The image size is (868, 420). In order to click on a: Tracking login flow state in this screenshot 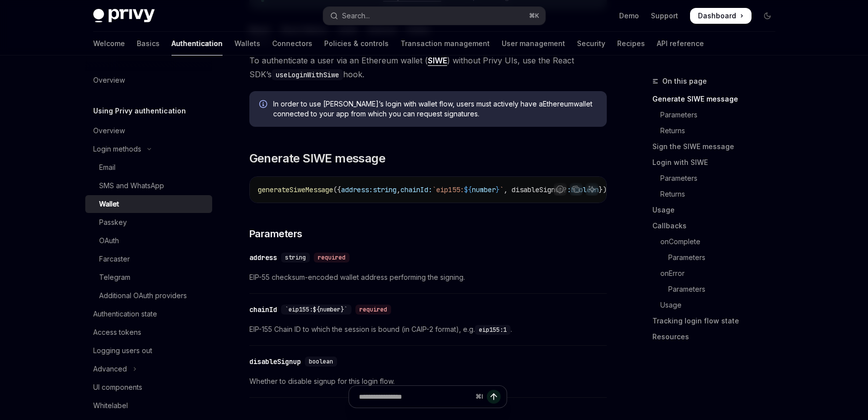, I will do `click(717, 322)`.